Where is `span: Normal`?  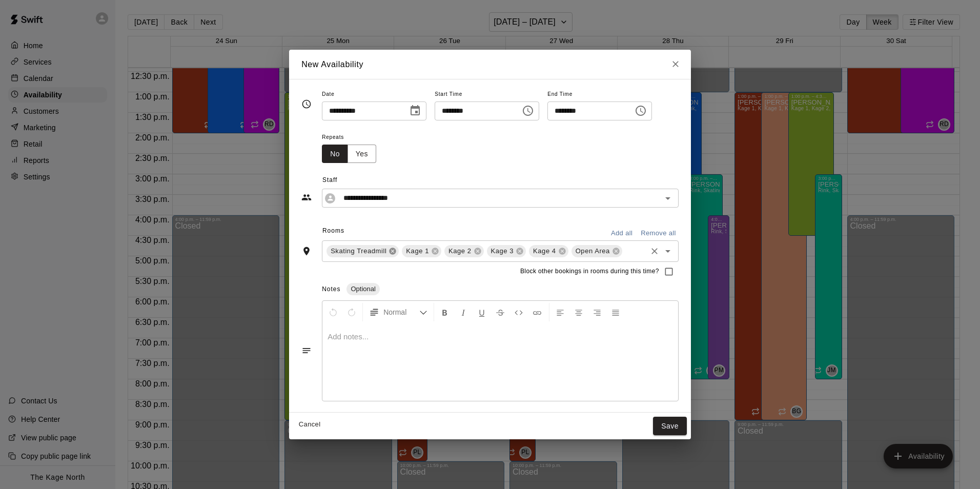
span: Normal is located at coordinates (401, 312).